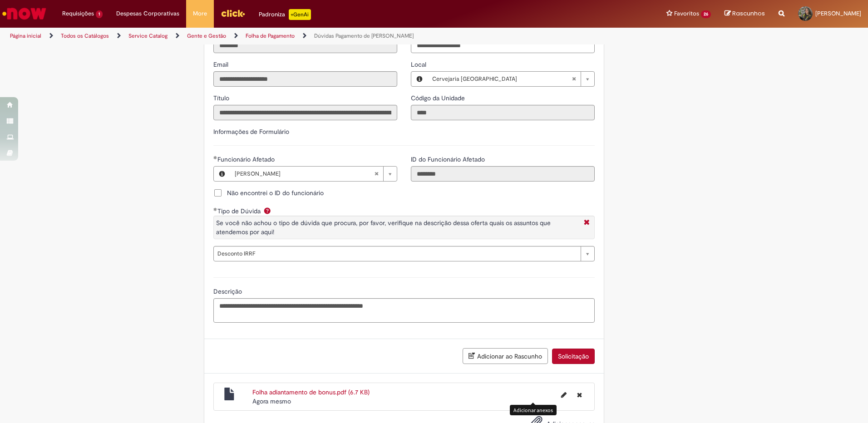 Image resolution: width=868 pixels, height=423 pixels. What do you see at coordinates (222, 98) in the screenshot?
I see `span: Somente leitura - Título` at bounding box center [222, 98].